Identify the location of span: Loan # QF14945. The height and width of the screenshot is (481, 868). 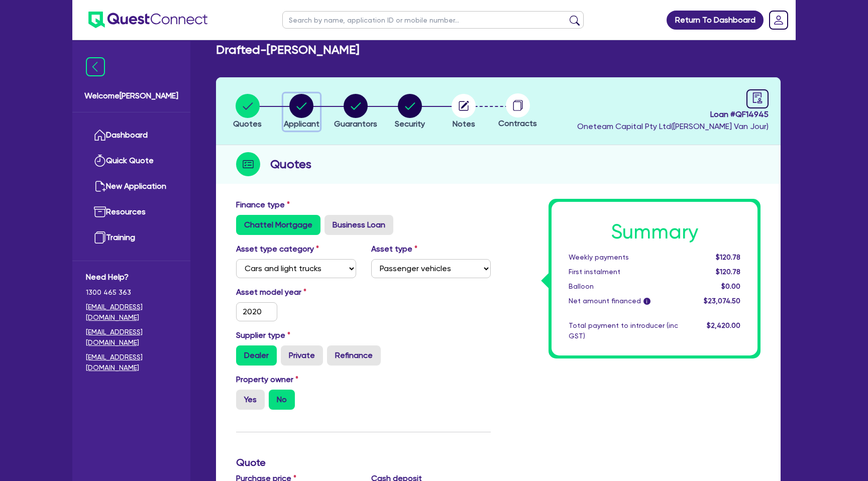
(672, 115).